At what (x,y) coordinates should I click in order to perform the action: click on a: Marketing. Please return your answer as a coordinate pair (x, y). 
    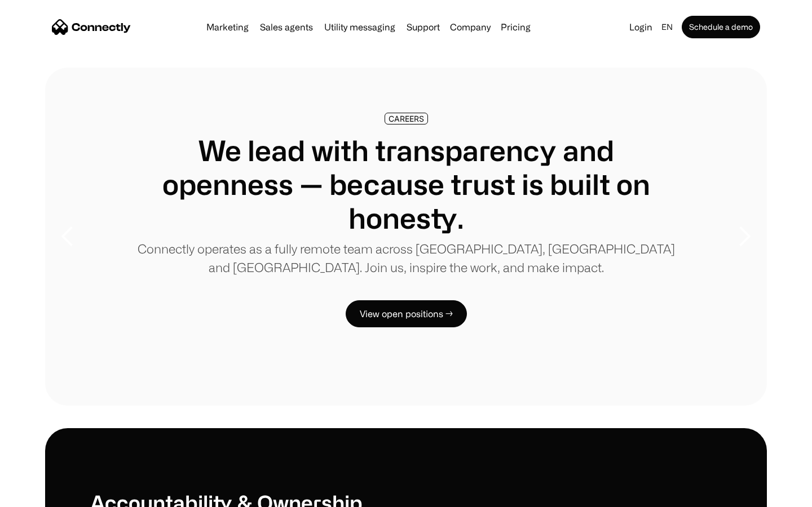
    Looking at the image, I should click on (227, 27).